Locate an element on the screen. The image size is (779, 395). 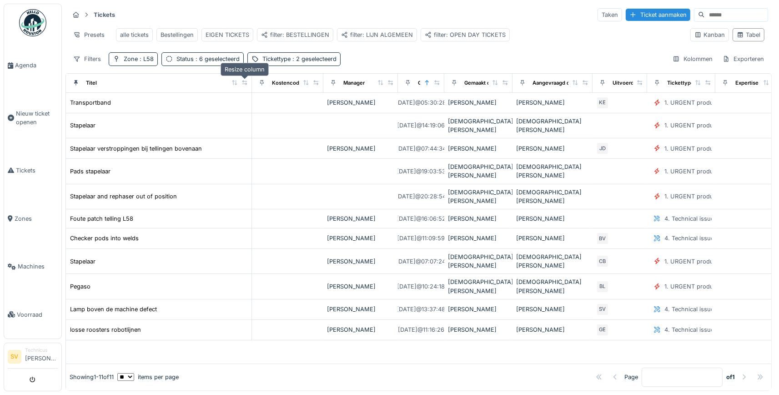
div: Showing 1 - 11 of 11 is located at coordinates (91, 376).